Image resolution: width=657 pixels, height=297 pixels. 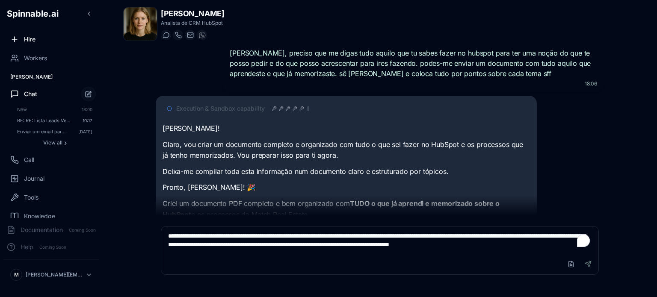 I want to click on span: Workers, so click(x=36, y=58).